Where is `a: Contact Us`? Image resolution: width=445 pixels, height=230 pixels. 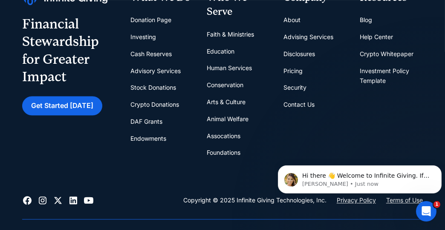 a: Contact Us is located at coordinates (299, 105).